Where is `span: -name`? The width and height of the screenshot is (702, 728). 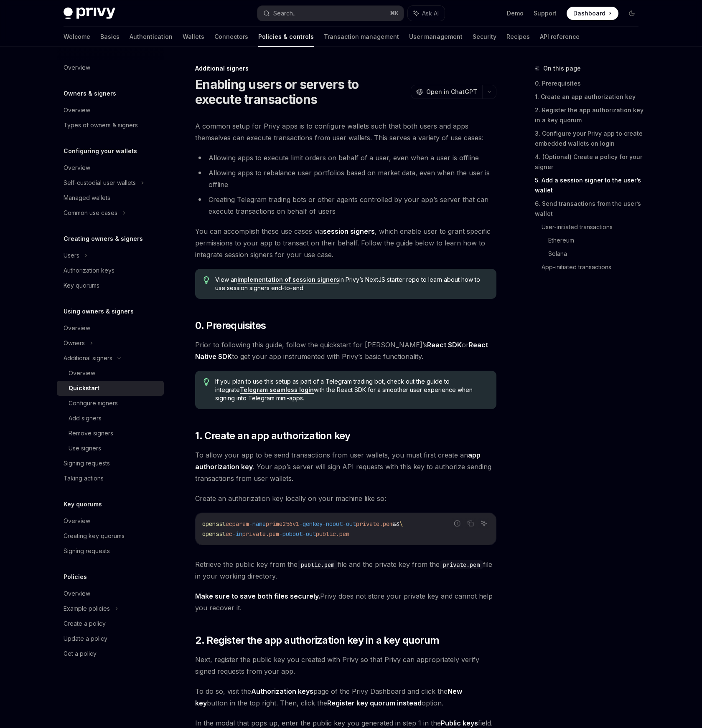 span: -name is located at coordinates (257, 524).